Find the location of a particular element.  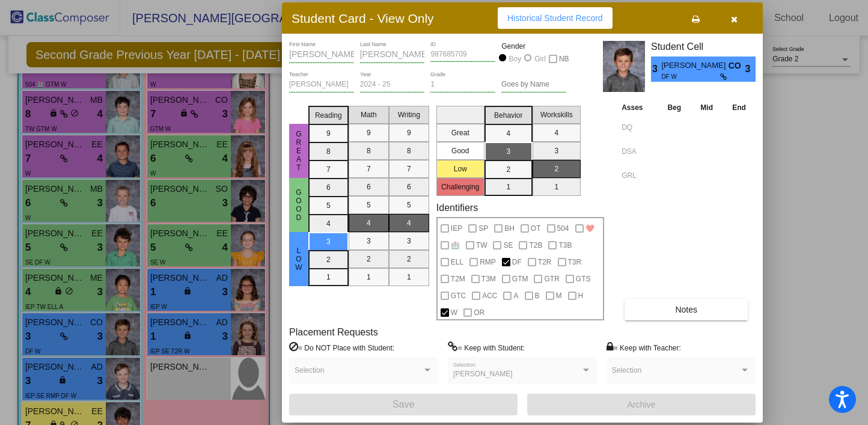

span: H is located at coordinates (580, 296).